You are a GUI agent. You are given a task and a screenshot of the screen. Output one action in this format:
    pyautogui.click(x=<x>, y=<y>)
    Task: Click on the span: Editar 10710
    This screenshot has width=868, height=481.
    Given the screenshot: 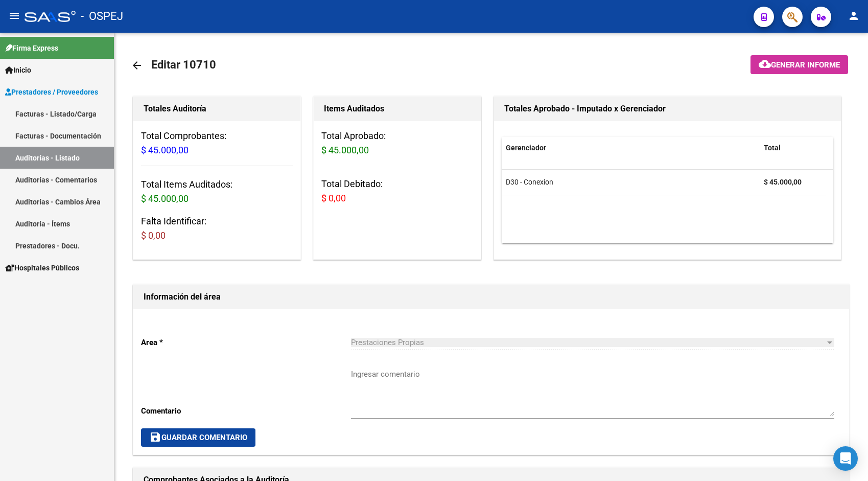 What is the action you would take?
    pyautogui.click(x=183, y=64)
    